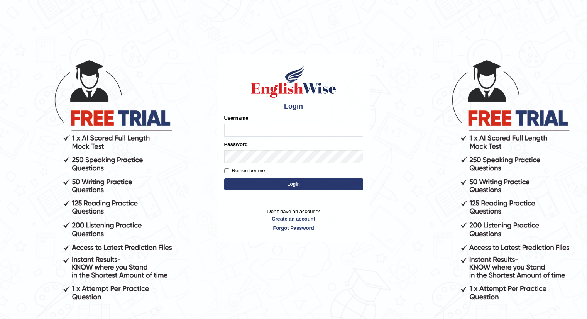 This screenshot has height=319, width=587. Describe the element at coordinates (226, 170) in the screenshot. I see `input: Remember me` at that location.